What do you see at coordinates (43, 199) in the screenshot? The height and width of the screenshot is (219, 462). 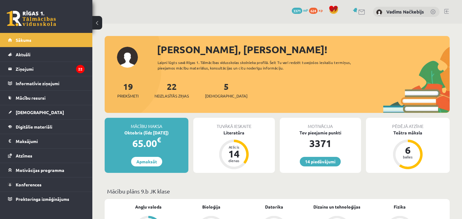 I see `span: Proktoringa izmēģinājums` at bounding box center [43, 199].